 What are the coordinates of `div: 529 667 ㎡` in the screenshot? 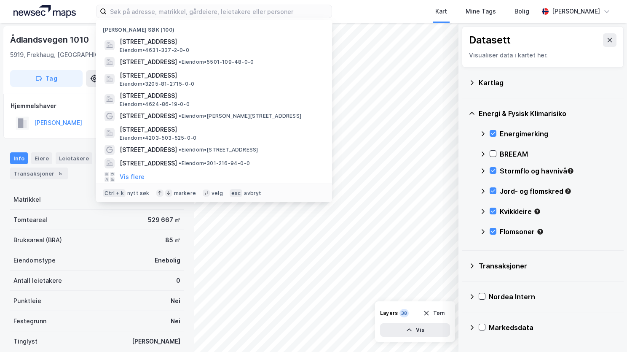 It's located at (164, 220).